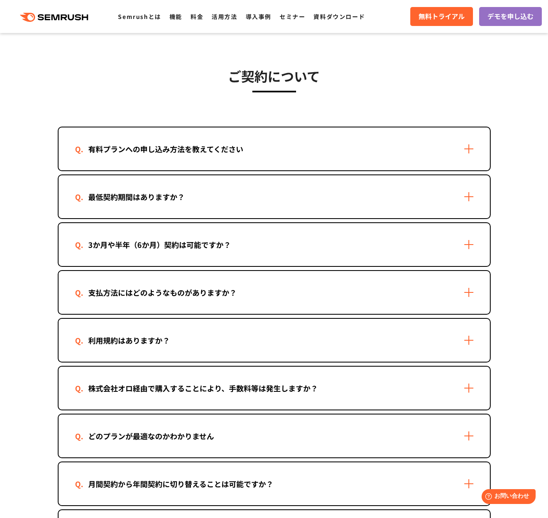  I want to click on span: 無料トライアル, so click(442, 17).